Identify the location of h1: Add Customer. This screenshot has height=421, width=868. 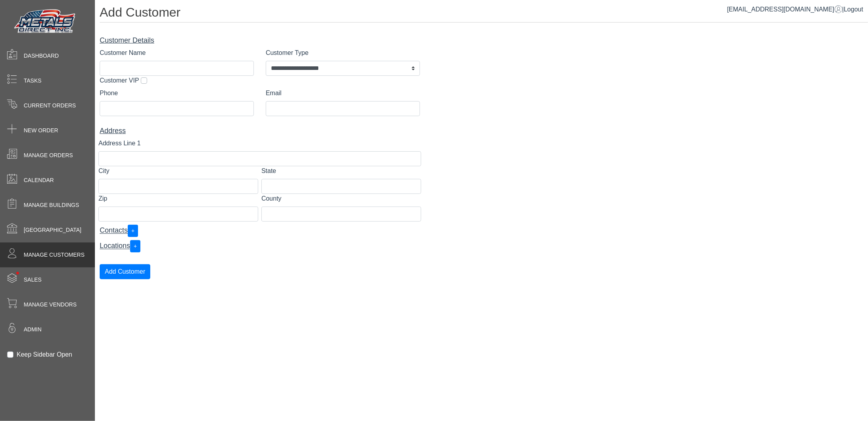
(483, 14).